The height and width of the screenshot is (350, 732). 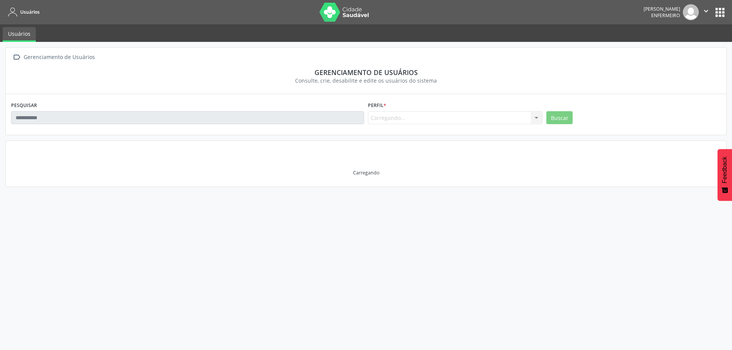 I want to click on span: Usuários, so click(x=30, y=12).